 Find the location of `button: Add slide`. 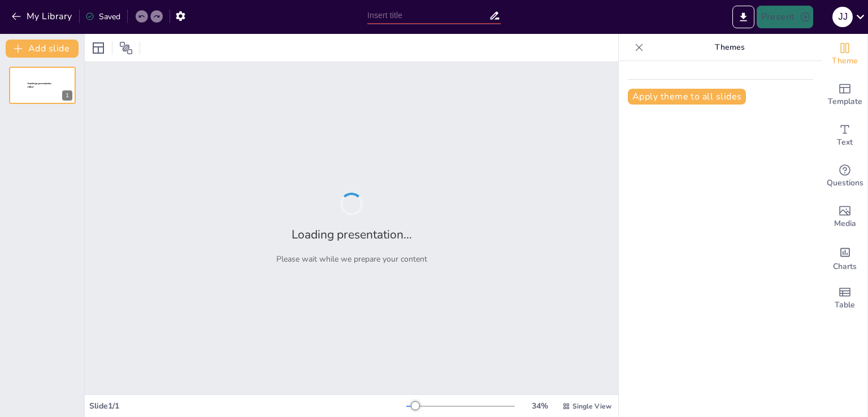

button: Add slide is located at coordinates (42, 49).